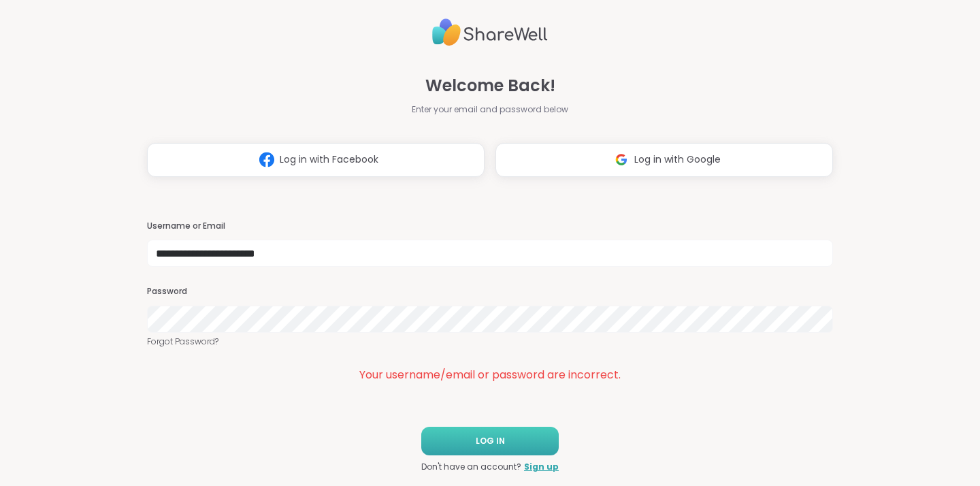 The height and width of the screenshot is (486, 980). I want to click on span: Welcome Back!, so click(490, 86).